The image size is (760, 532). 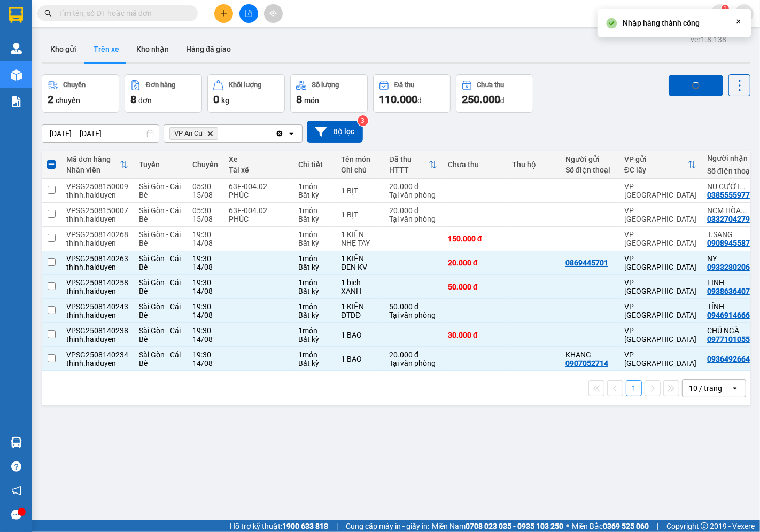 What do you see at coordinates (205, 210) in the screenshot?
I see `div: 05:30` at bounding box center [205, 210].